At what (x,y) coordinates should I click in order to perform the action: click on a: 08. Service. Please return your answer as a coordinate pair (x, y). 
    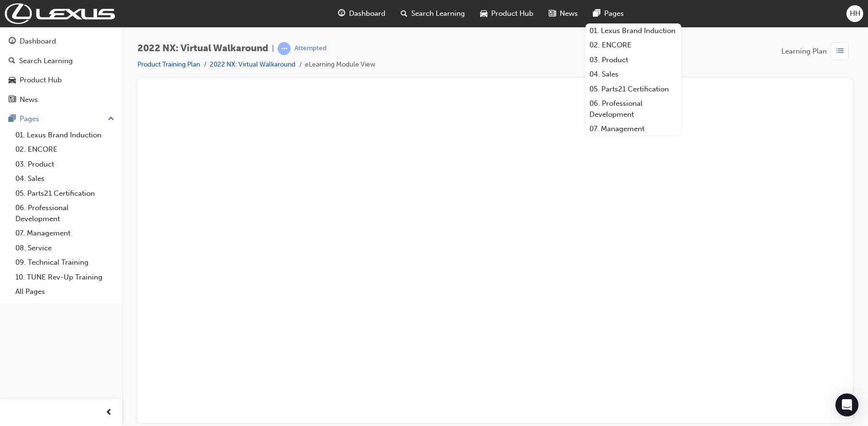
    Looking at the image, I should click on (64, 248).